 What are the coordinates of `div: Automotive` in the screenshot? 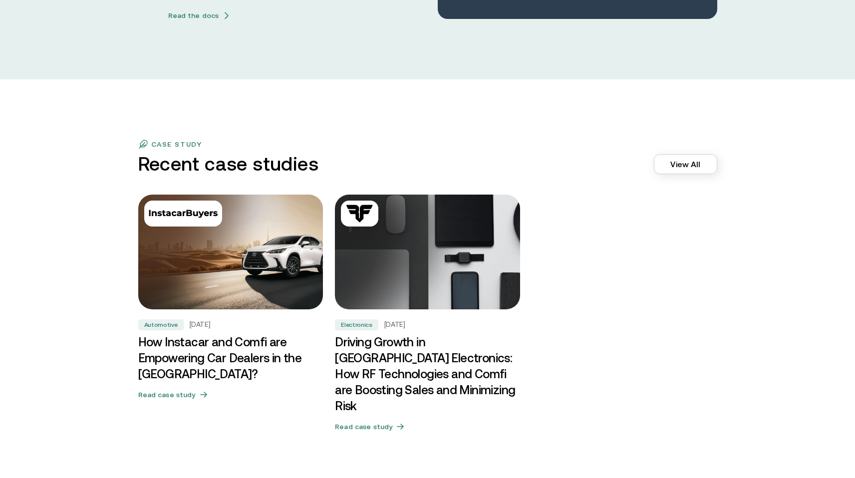 It's located at (161, 325).